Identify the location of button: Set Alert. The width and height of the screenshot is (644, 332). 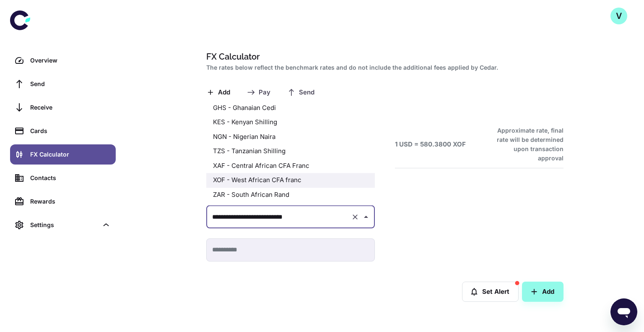
(490, 292).